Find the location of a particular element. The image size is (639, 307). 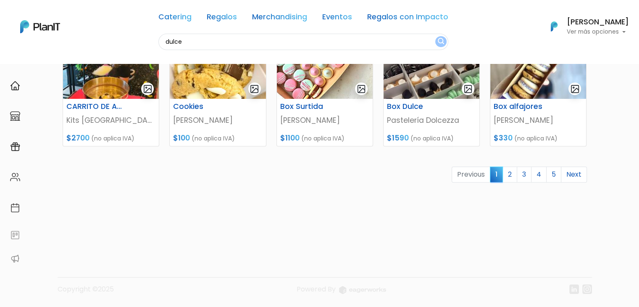

a: Next is located at coordinates (574, 174).